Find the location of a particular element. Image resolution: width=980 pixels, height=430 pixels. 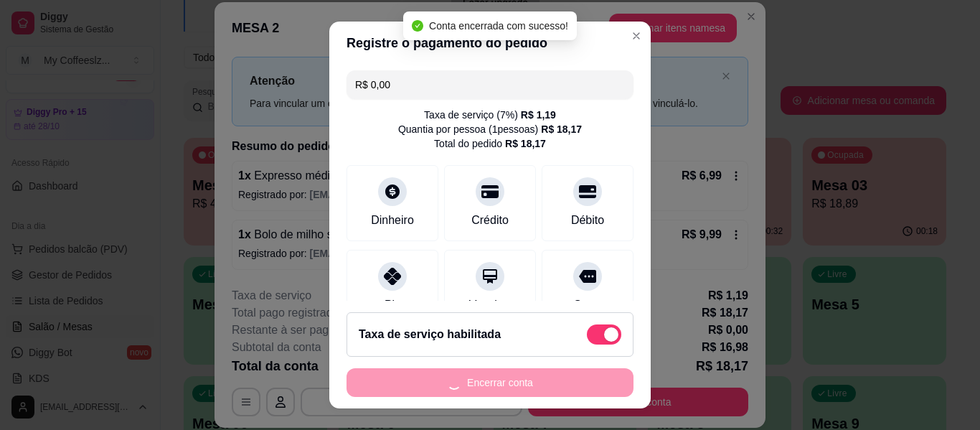

div: Total do pedido is located at coordinates (490, 144).